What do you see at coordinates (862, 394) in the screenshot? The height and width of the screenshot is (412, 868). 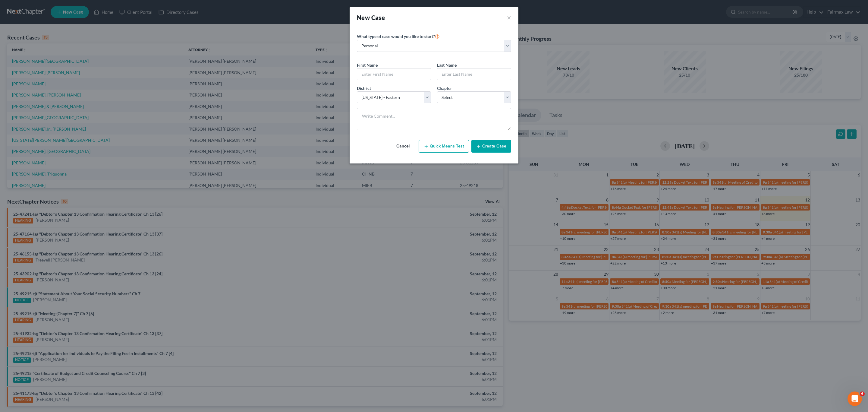 I see `span: 6` at bounding box center [862, 394].